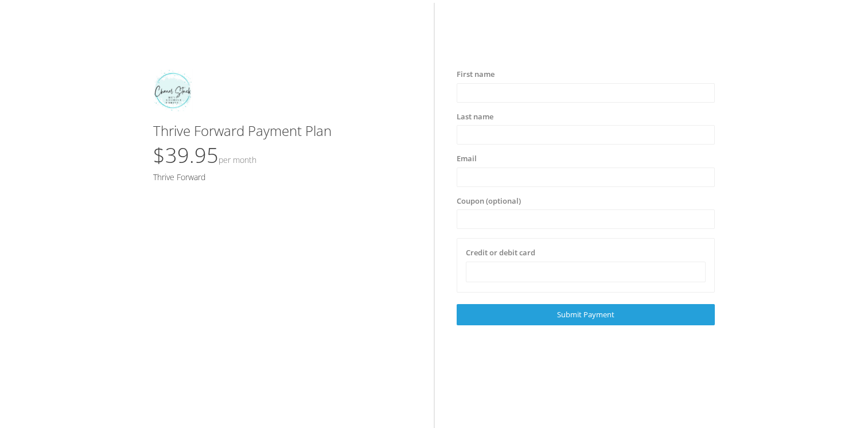 The width and height of the screenshot is (868, 428). I want to click on label: Coupon (optional), so click(489, 201).